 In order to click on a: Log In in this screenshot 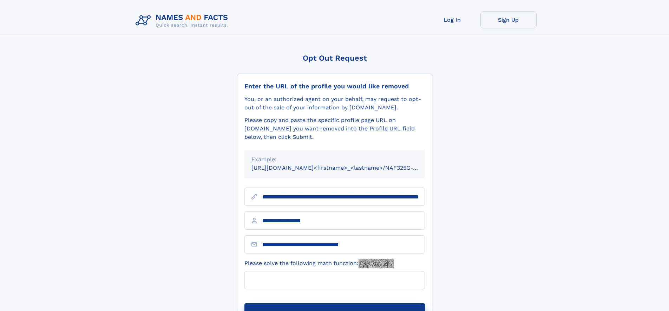, I will do `click(452, 20)`.